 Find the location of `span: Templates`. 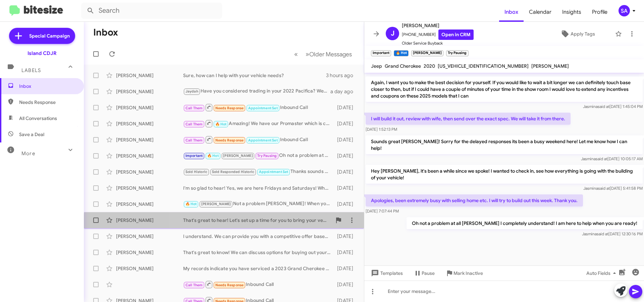

span: Templates is located at coordinates (386, 274).